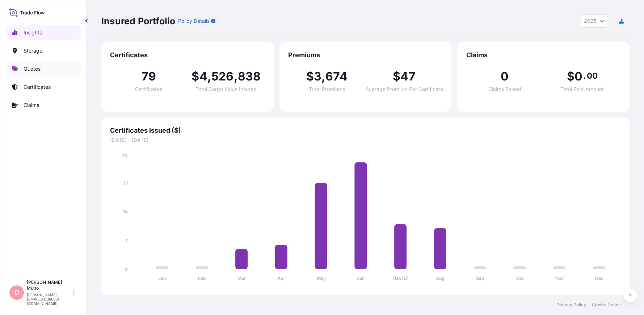  What do you see at coordinates (520, 278) in the screenshot?
I see `tspan: Oct` at bounding box center [520, 278].